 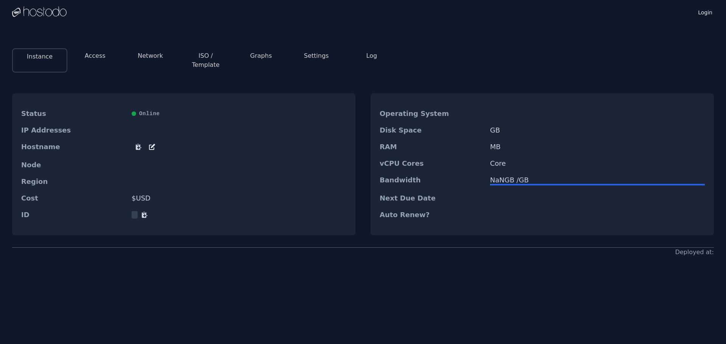 I want to click on button: Log, so click(x=372, y=56).